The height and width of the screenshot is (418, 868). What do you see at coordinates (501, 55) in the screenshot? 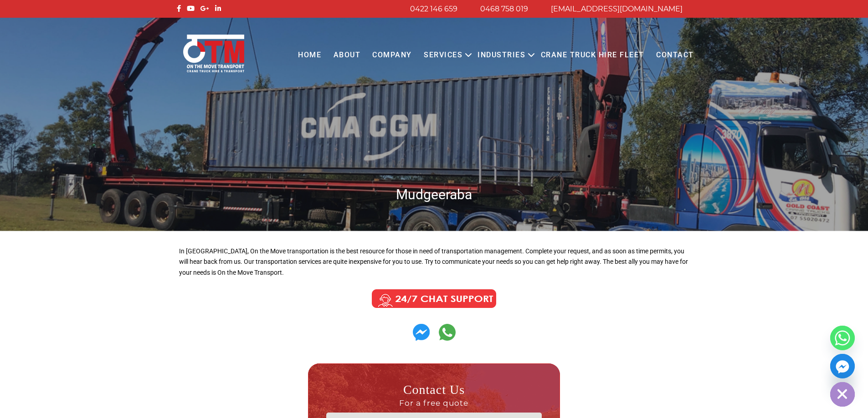
I see `a: Industries` at bounding box center [501, 55].